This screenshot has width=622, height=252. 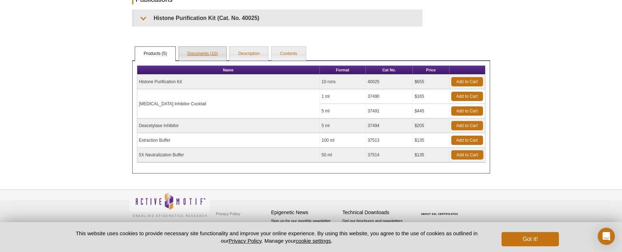 I want to click on th: Name, so click(x=228, y=70).